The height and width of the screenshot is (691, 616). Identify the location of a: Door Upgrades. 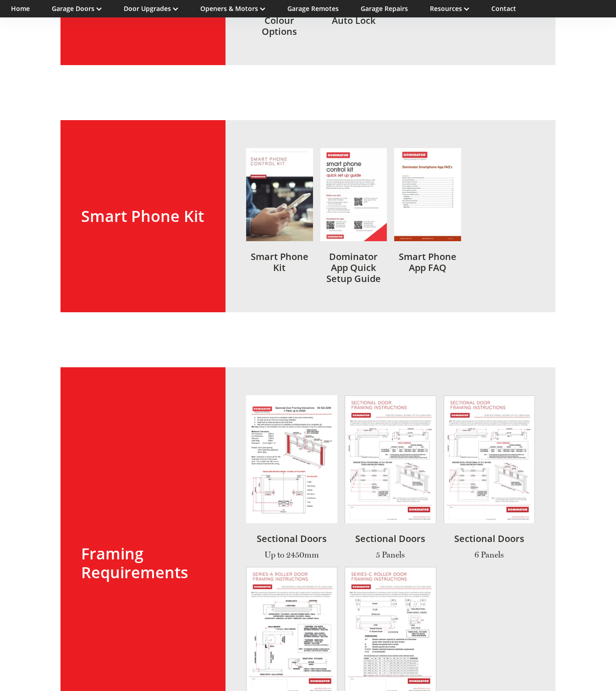
(150, 8).